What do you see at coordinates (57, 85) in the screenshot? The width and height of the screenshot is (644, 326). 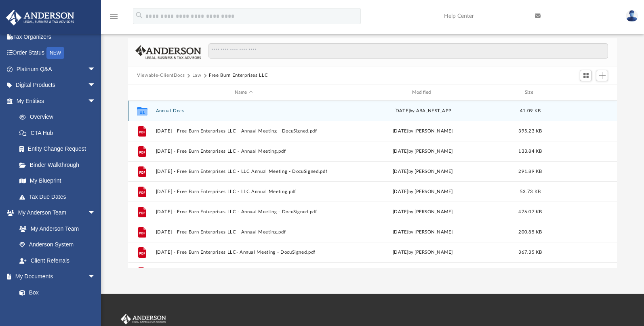 I see `a: Digital Productsarrow_drop_down` at bounding box center [57, 85].